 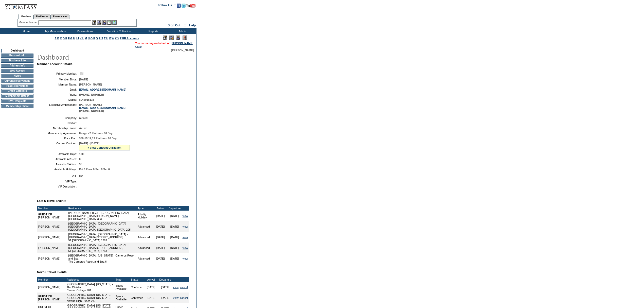 What do you see at coordinates (182, 31) in the screenshot?
I see `td: Admin` at bounding box center [182, 31].